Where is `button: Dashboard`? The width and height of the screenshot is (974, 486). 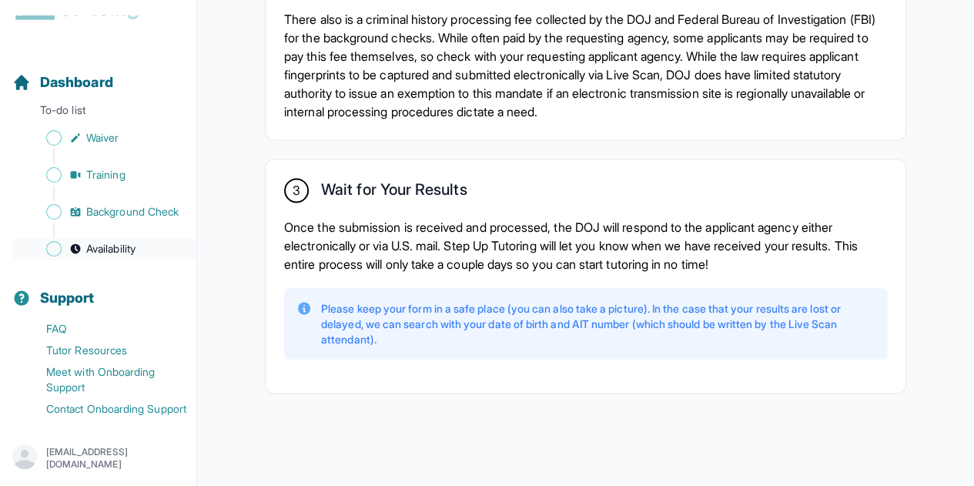
button: Dashboard is located at coordinates (98, 73).